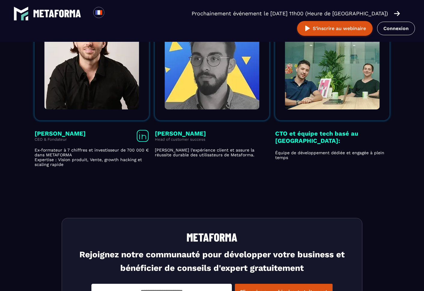 This screenshot has width=424, height=291. What do you see at coordinates (99, 12) in the screenshot?
I see `img: fr` at bounding box center [99, 12].